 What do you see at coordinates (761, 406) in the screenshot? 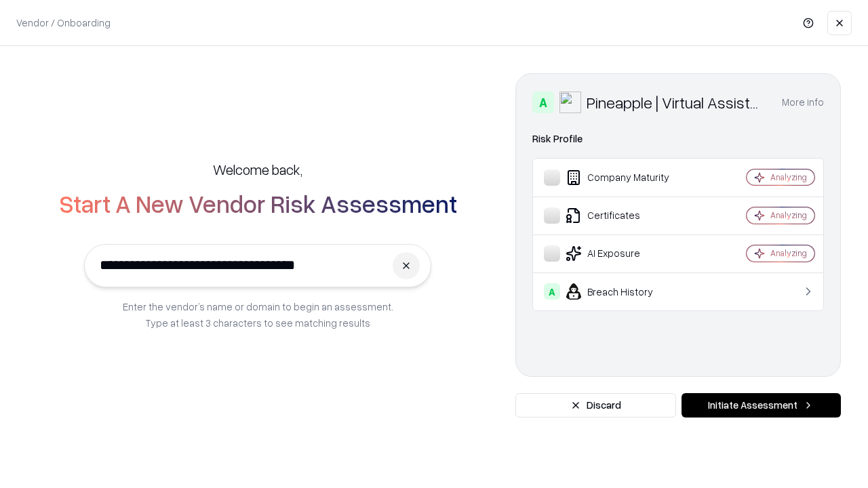
I see `button: Initiate Assessment` at bounding box center [761, 406].